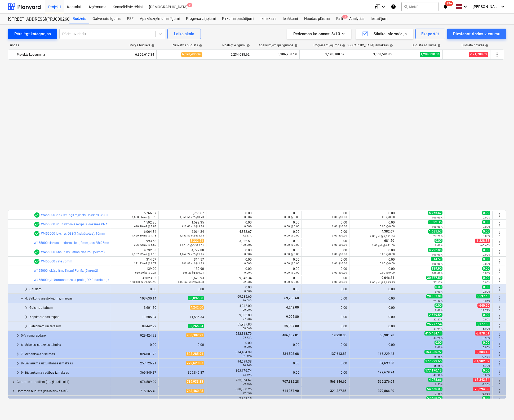  I want to click on span: 681.50, so click(389, 241).